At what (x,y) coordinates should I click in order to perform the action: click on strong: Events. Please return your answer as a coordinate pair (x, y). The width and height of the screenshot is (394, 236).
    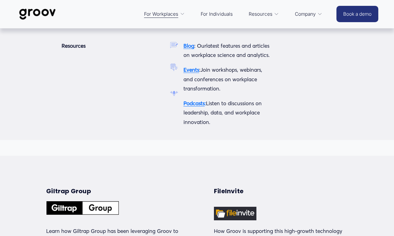
    Looking at the image, I should click on (191, 70).